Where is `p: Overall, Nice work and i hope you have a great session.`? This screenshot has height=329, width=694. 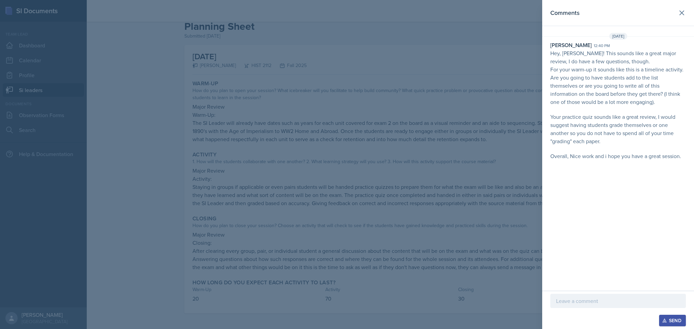
p: Overall, Nice work and i hope you have a great session. is located at coordinates (618, 156).